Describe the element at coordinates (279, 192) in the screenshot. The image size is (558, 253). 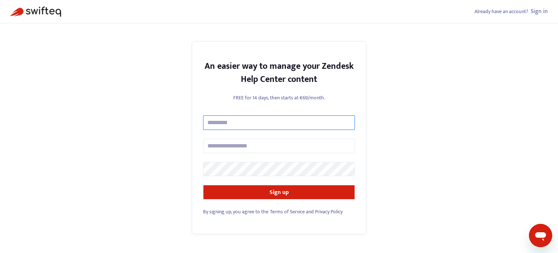
I see `strong: Sign up` at that location.